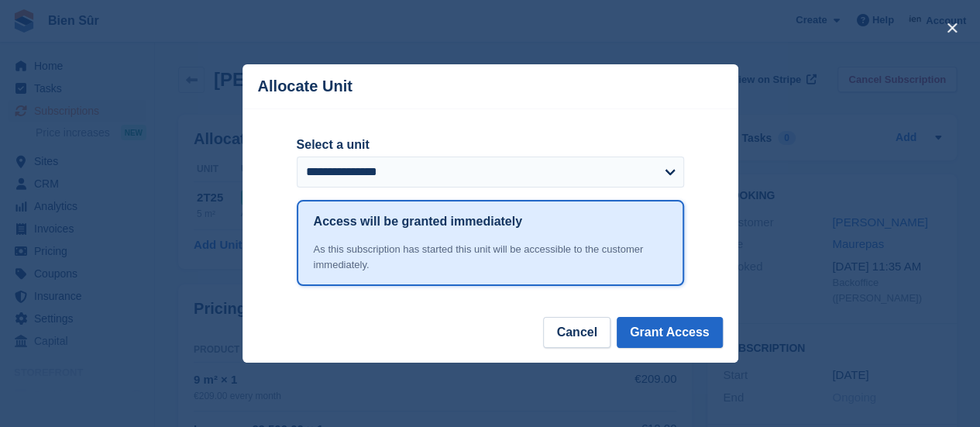 The width and height of the screenshot is (980, 427). Describe the element at coordinates (669, 333) in the screenshot. I see `button: Grant Access` at that location.